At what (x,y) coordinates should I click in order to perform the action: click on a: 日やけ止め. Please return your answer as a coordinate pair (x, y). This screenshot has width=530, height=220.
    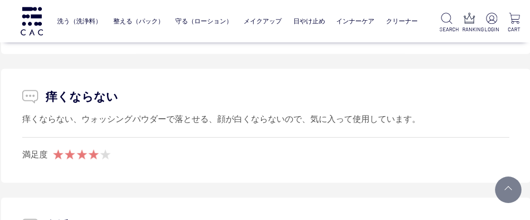
    Looking at the image, I should click on (309, 21).